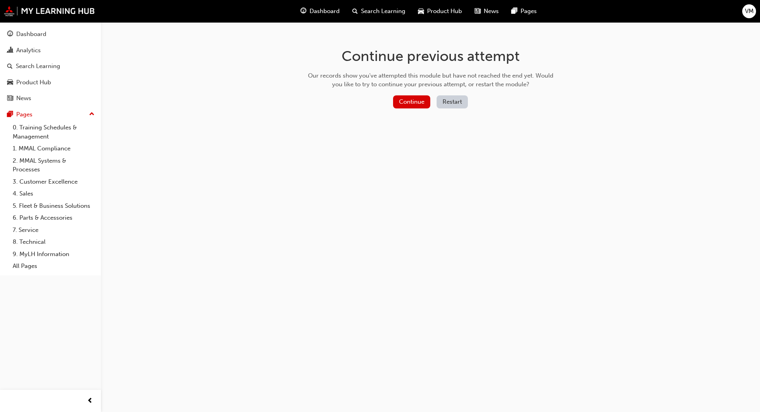 This screenshot has width=760, height=412. Describe the element at coordinates (53, 193) in the screenshot. I see `a: 4. Sales` at that location.